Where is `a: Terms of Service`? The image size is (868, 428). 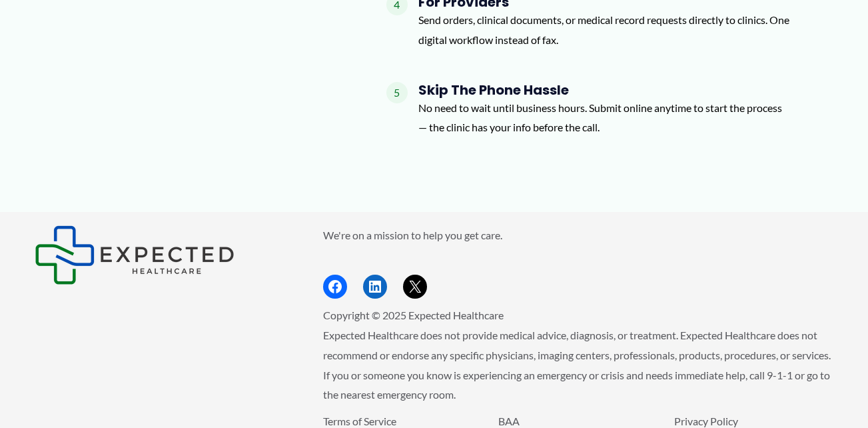 a: Terms of Service is located at coordinates (360, 421).